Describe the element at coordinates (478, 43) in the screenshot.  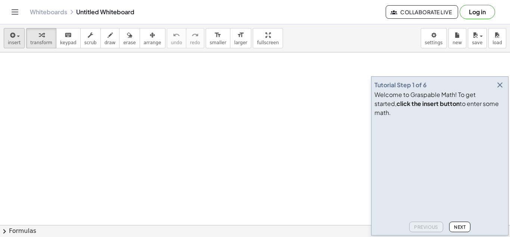
I see `span: save` at that location.